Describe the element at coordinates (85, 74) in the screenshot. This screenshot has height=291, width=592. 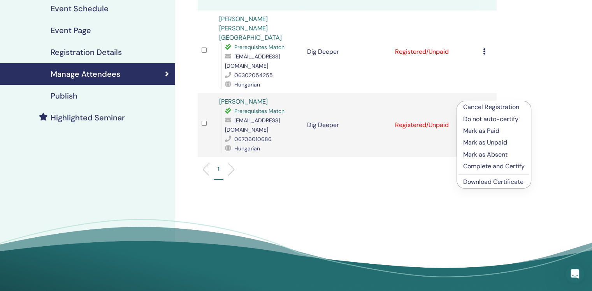
I see `h4: Manage Attendees` at that location.